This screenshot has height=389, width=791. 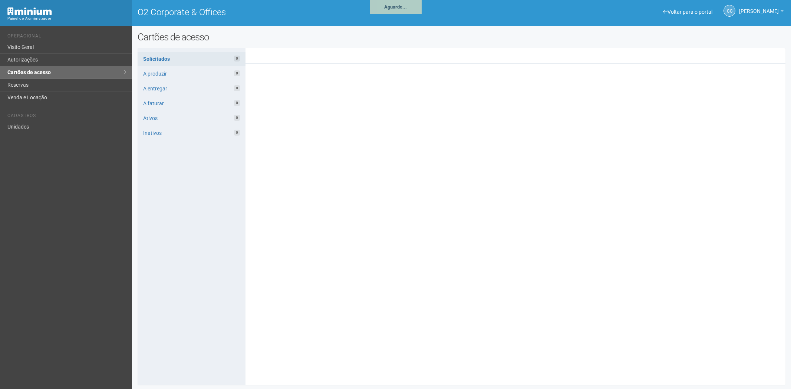 I want to click on a: CC, so click(x=730, y=11).